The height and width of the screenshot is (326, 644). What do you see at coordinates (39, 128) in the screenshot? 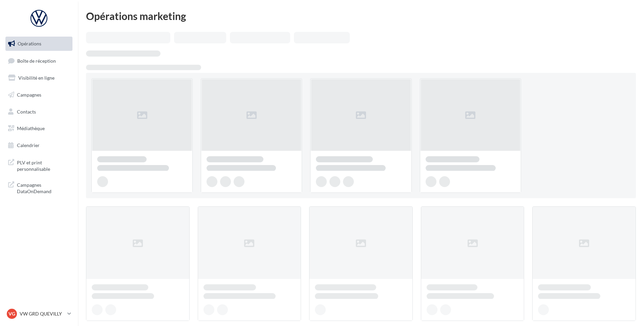
I see `a: Médiathèque` at bounding box center [39, 128].